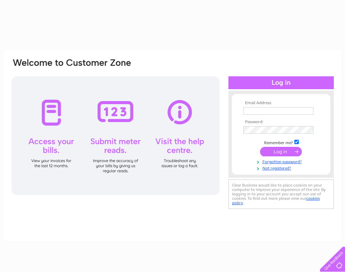 This screenshot has height=272, width=345. Describe the element at coordinates (281, 194) in the screenshot. I see `div: Clear Business would like to place cookies on your computer to improve your experience of the sit...` at that location.